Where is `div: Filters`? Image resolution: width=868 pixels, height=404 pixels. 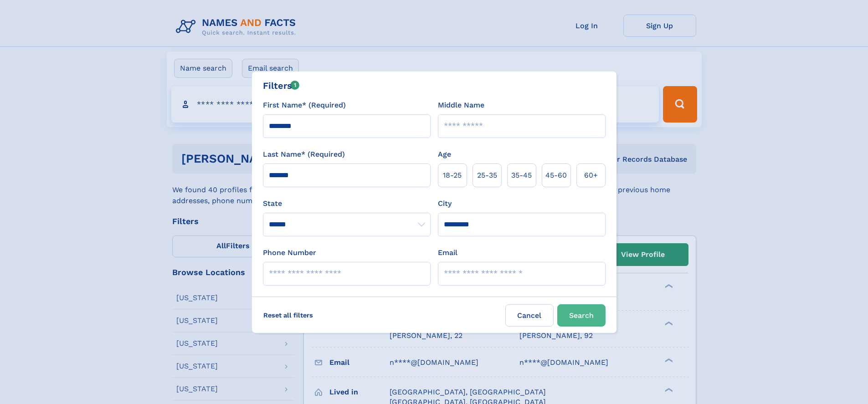
div: Filters is located at coordinates (282, 86).